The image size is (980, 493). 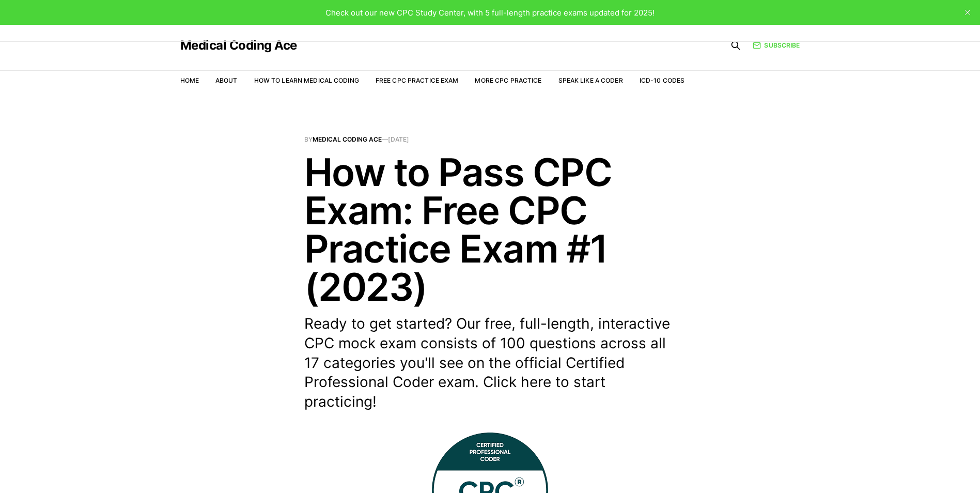 What do you see at coordinates (490, 363) in the screenshot?
I see `p: Ready to get started? Our free, full-length, interactive CPC mock exam consists of 100 questions ...` at bounding box center [490, 363].